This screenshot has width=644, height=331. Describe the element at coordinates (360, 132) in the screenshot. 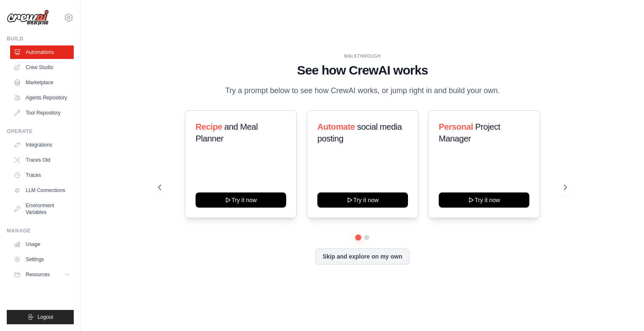

I see `span: social media posting` at that location.